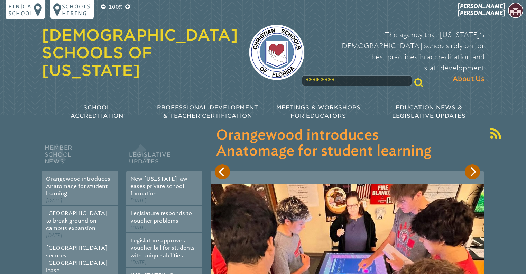  I want to click on img: 5bcae4e6d51d0704dff5412ac7656ad4, so click(516, 10).